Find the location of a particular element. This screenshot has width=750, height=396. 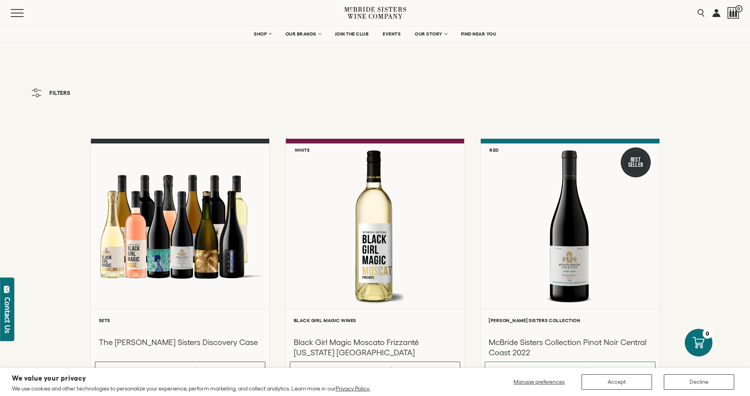

a: OUR STORY is located at coordinates (431, 34).